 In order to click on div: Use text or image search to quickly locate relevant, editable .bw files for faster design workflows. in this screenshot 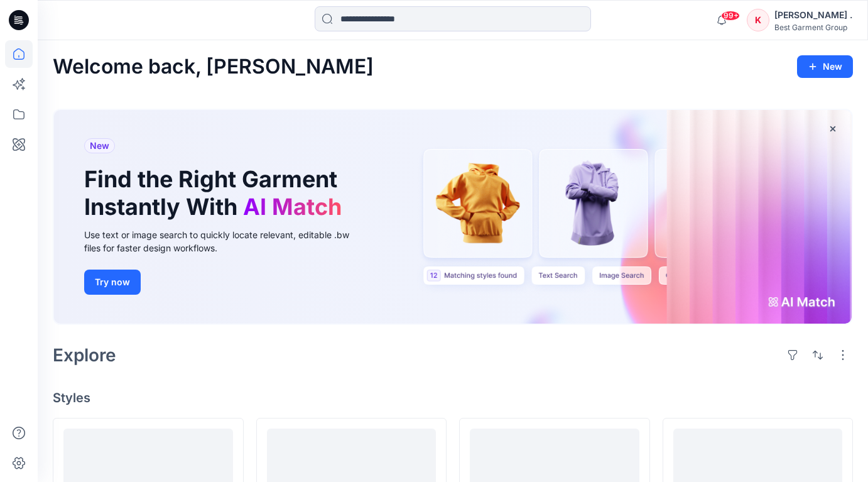, I will do `click(226, 241)`.